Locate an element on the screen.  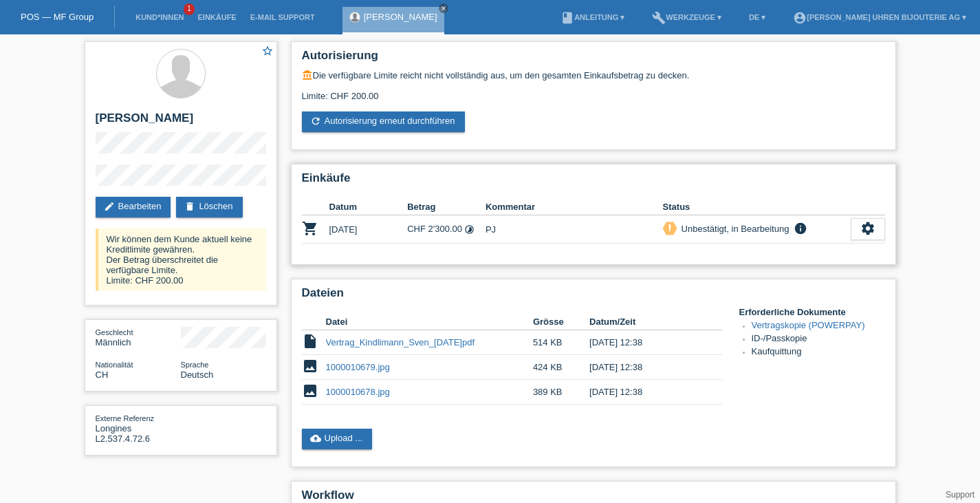
i: refresh is located at coordinates (316, 121).